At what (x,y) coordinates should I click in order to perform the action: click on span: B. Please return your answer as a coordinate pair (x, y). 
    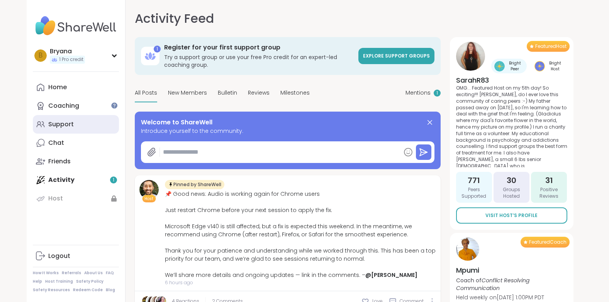
    Looking at the image, I should click on (41, 56).